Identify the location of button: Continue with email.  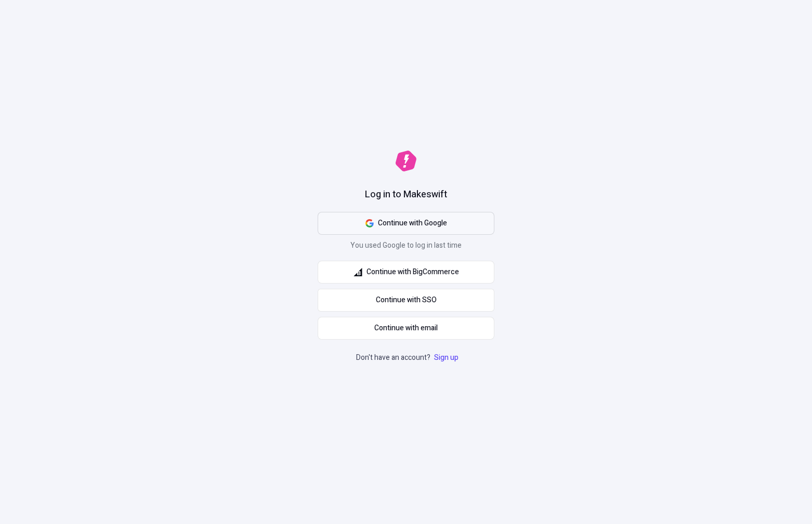
(406, 328).